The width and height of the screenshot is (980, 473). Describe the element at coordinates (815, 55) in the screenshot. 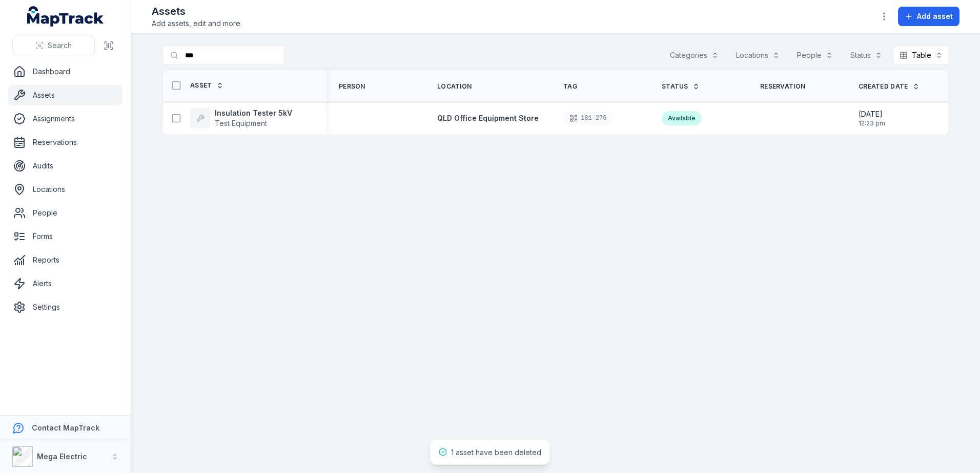

I see `button: People` at that location.